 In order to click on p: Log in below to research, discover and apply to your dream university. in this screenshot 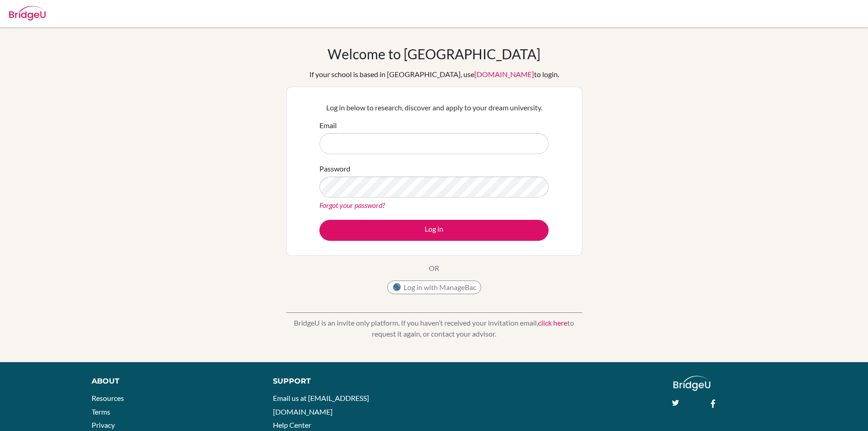, I will do `click(434, 108)`.